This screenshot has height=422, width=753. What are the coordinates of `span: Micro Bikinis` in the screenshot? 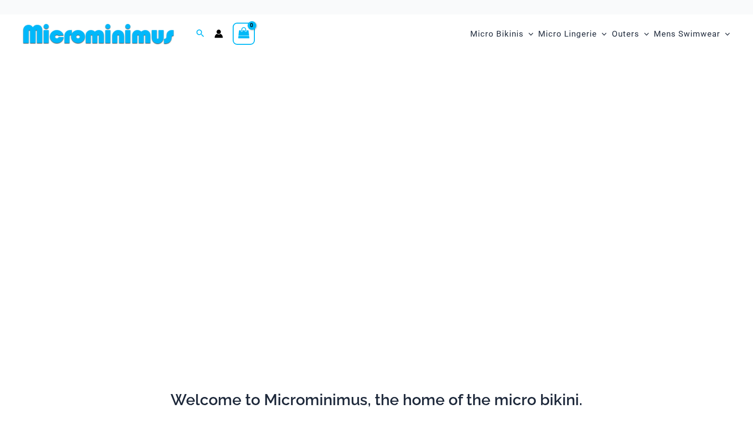 It's located at (497, 34).